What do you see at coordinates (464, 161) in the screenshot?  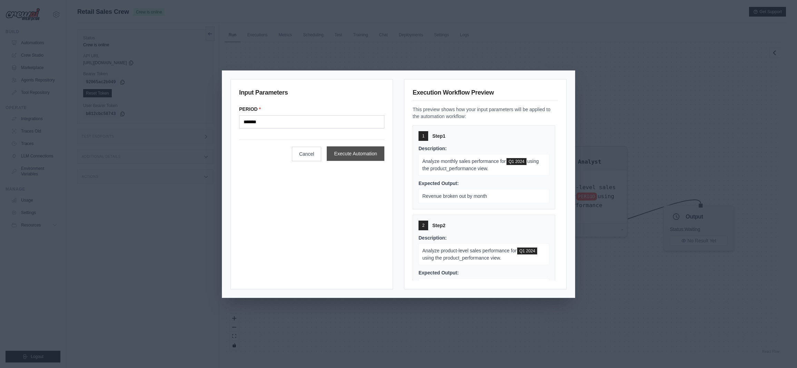 I see `span: Analyze monthly sales performance for` at bounding box center [464, 161].